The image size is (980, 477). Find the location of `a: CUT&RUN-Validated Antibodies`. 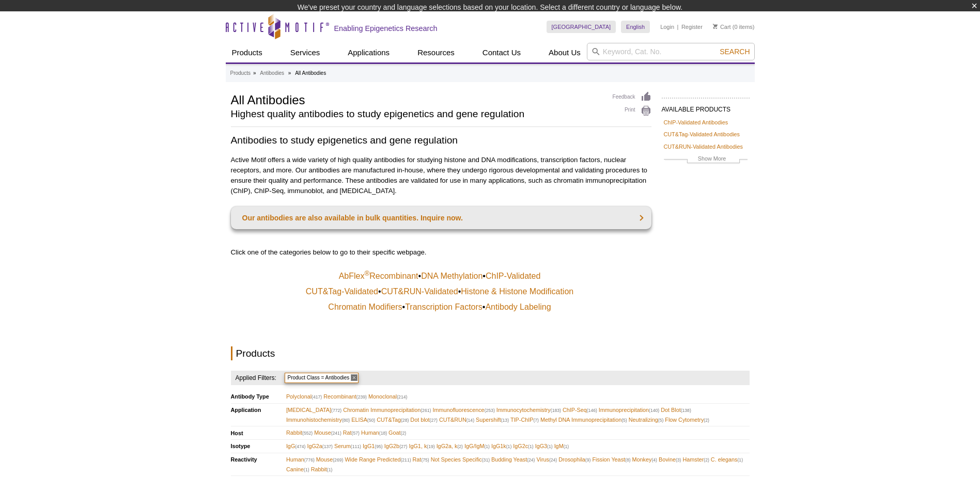

a: CUT&RUN-Validated Antibodies is located at coordinates (703, 146).